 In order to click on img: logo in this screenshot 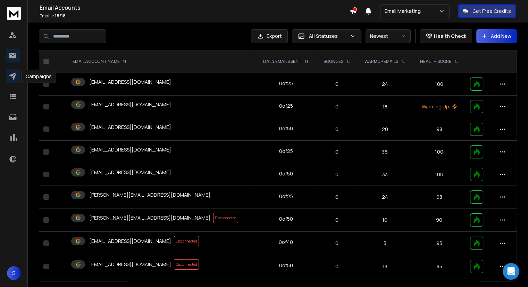, I will do `click(14, 13)`.